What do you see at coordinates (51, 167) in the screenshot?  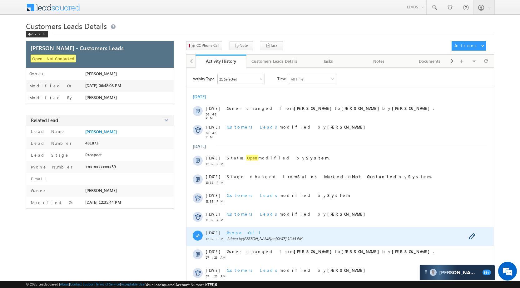 I see `label: Phone Number` at bounding box center [51, 167].